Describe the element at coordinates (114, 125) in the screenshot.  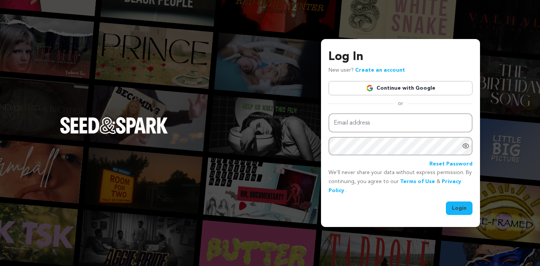
I see `img: Seed&Spark Logo` at that location.